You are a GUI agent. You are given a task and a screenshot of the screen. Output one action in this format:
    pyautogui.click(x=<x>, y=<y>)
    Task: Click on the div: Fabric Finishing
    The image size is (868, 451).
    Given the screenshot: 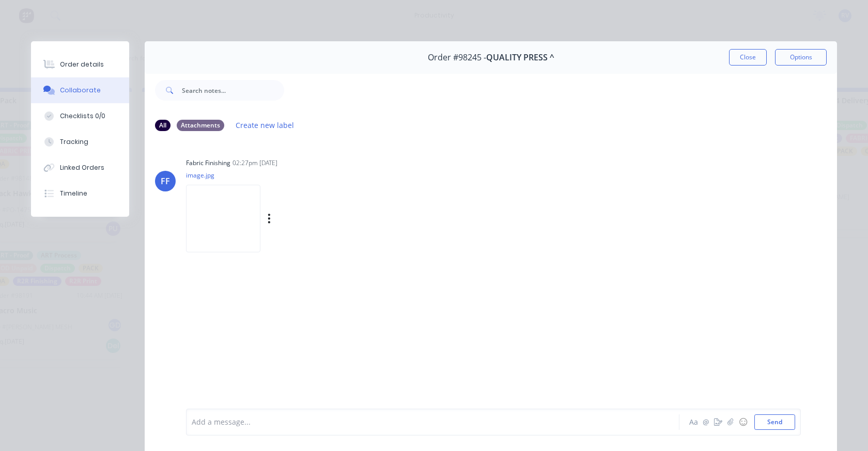 What is the action you would take?
    pyautogui.click(x=208, y=163)
    